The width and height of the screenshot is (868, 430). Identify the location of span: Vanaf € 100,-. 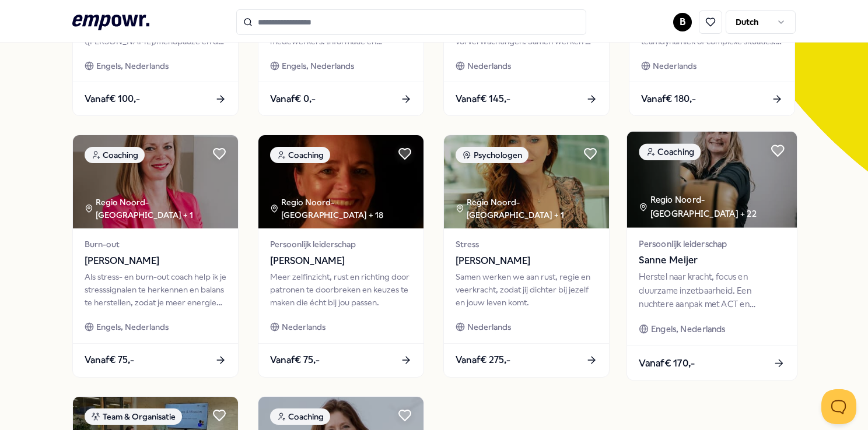
(112, 99).